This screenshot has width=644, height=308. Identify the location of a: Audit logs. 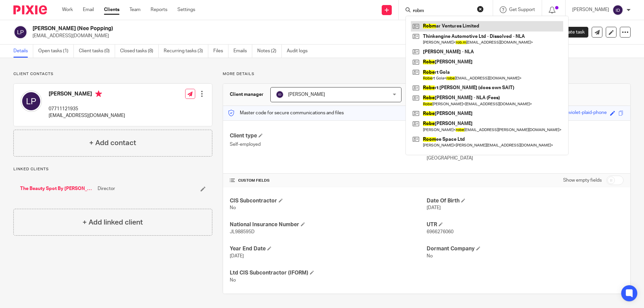
(300, 51).